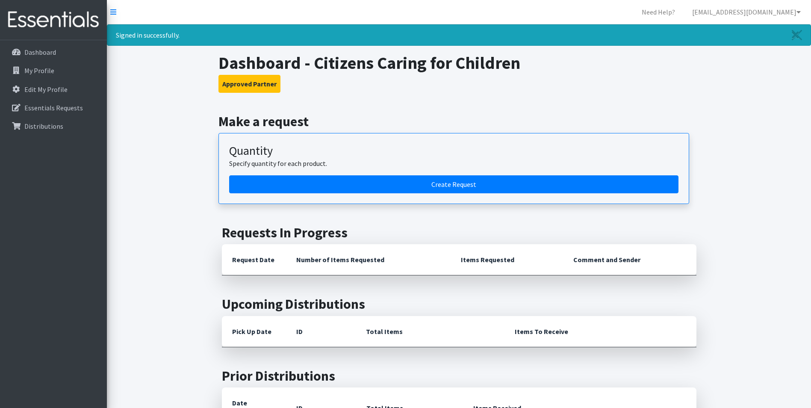  What do you see at coordinates (459, 63) in the screenshot?
I see `h1: Dashboard - Citizens Caring for Children` at bounding box center [459, 63].